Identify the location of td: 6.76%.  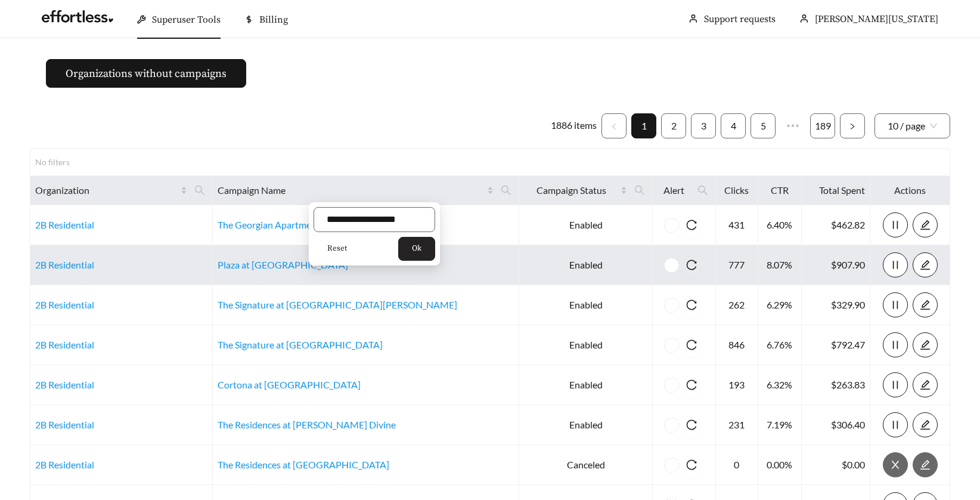
(780, 345).